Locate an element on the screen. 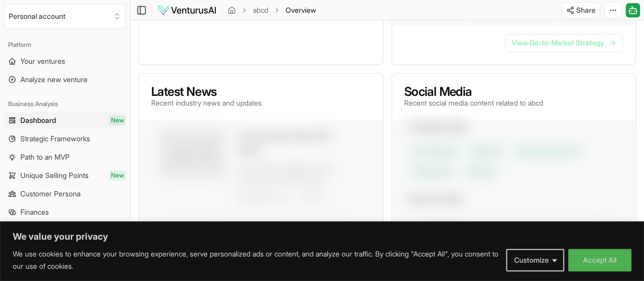  div: Business Analysis is located at coordinates (65, 104).